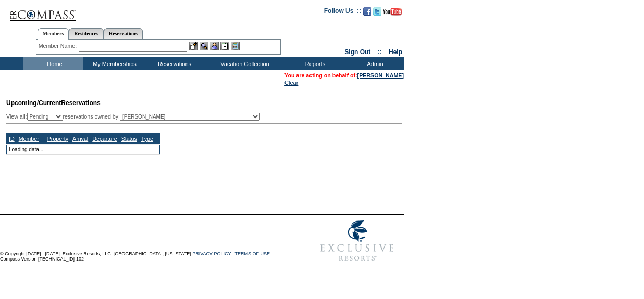 This screenshot has width=644, height=299. I want to click on div: View all: reservations owned by:, so click(136, 117).